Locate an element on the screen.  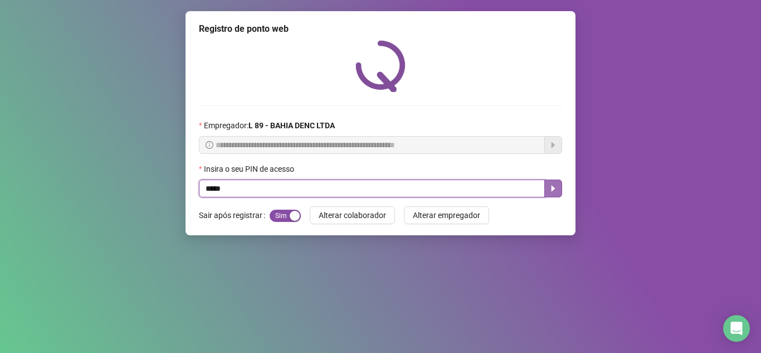
label: Insira o seu PIN de acesso is located at coordinates (250, 169).